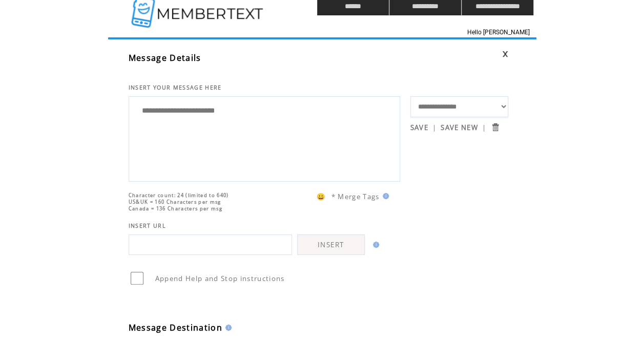  What do you see at coordinates (165, 58) in the screenshot?
I see `span: Message Details` at bounding box center [165, 58].